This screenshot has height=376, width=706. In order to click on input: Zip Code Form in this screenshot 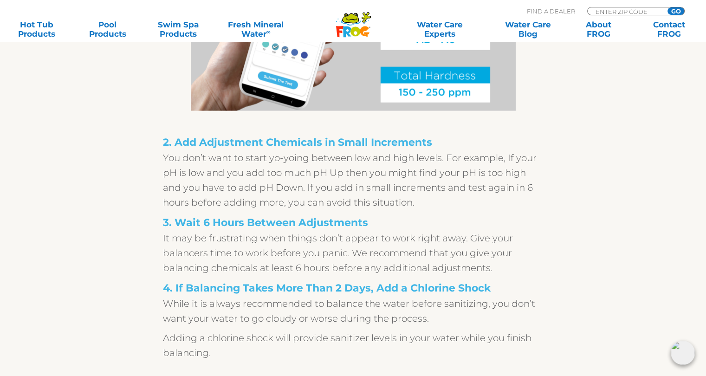, I will do `click(626, 11)`.